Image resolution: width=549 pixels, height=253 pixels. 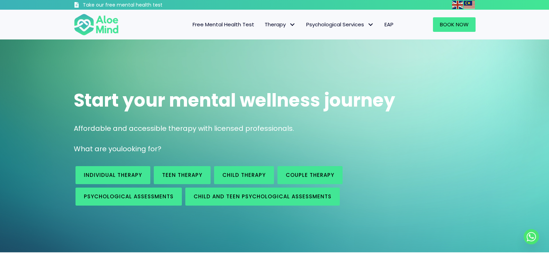 What do you see at coordinates (310, 175) in the screenshot?
I see `a: Couple therapy` at bounding box center [310, 175].